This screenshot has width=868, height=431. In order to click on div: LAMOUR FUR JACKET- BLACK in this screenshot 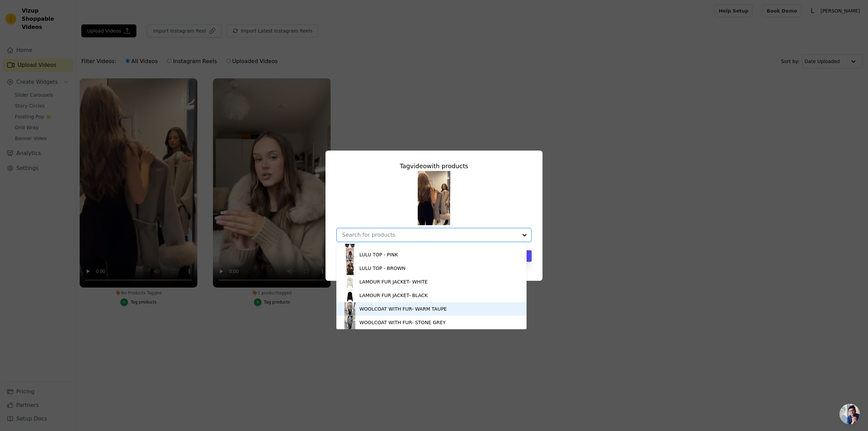, I will do `click(394, 296)`.